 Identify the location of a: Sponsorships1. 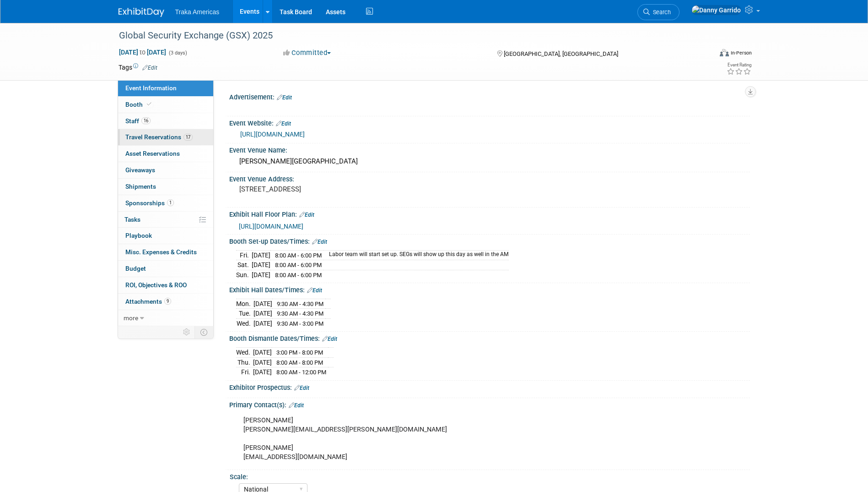
(165, 203).